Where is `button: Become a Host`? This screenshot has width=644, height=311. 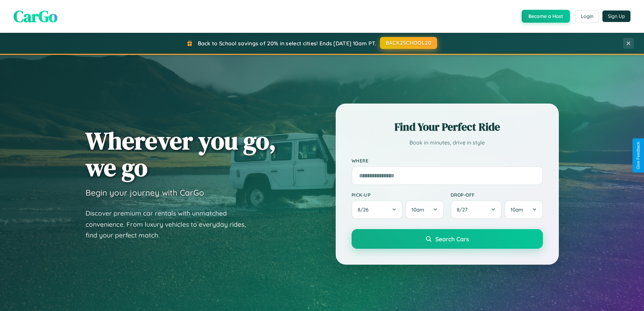
button: Become a Host is located at coordinates (546, 17).